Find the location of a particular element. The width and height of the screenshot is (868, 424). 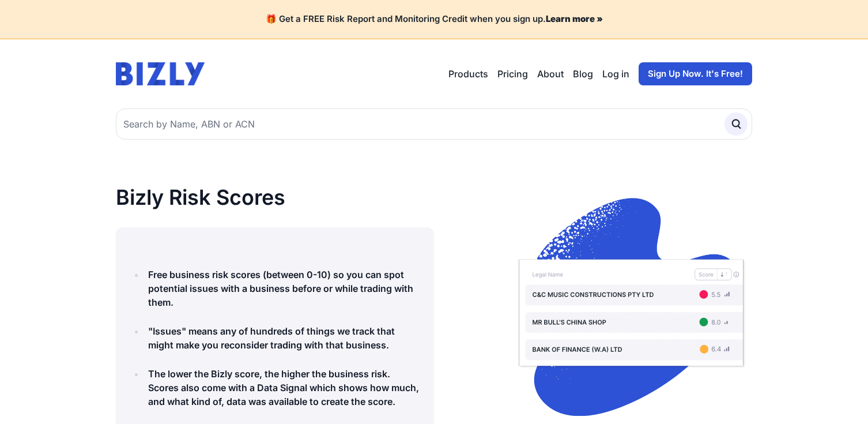

h4: Free business risk scores (between 0-10) so you can spot potential issues with a business before ... is located at coordinates (284, 288).